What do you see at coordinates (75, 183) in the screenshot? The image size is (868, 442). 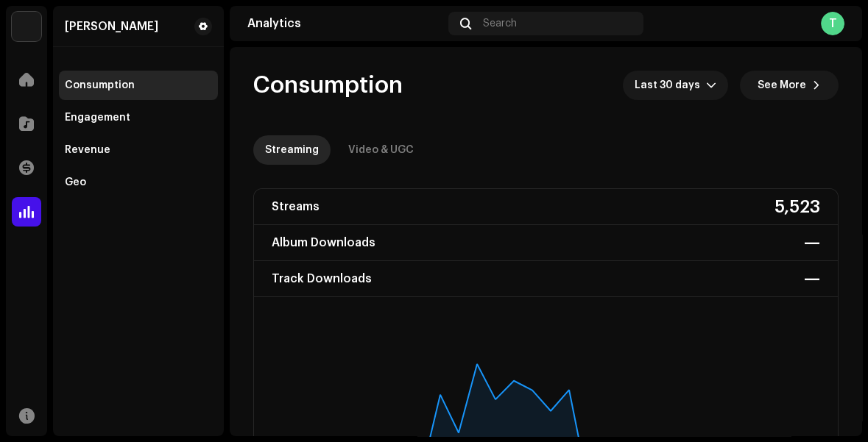 I see `div: Geo` at bounding box center [75, 183].